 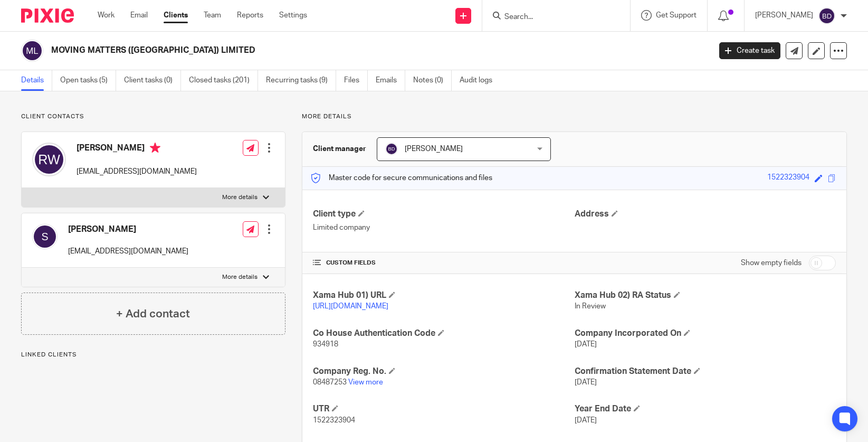 What do you see at coordinates (339, 149) in the screenshot?
I see `h3: Client manager` at bounding box center [339, 149].